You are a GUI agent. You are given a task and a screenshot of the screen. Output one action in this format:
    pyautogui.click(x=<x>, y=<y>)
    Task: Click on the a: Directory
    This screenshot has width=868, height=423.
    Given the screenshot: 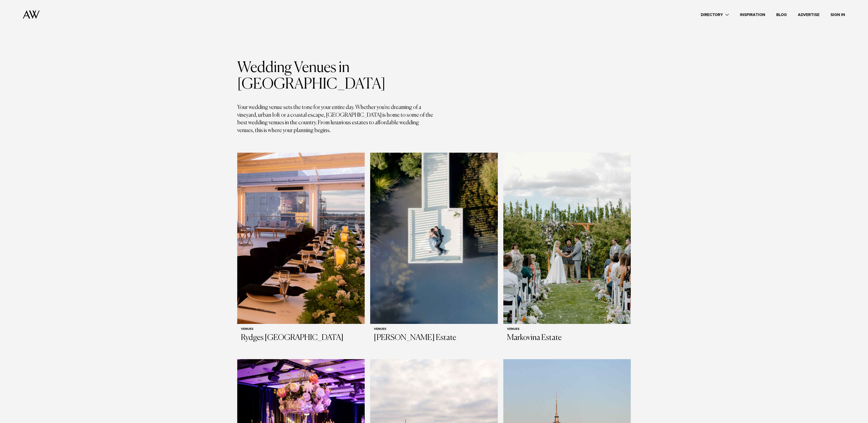 What is the action you would take?
    pyautogui.click(x=714, y=15)
    